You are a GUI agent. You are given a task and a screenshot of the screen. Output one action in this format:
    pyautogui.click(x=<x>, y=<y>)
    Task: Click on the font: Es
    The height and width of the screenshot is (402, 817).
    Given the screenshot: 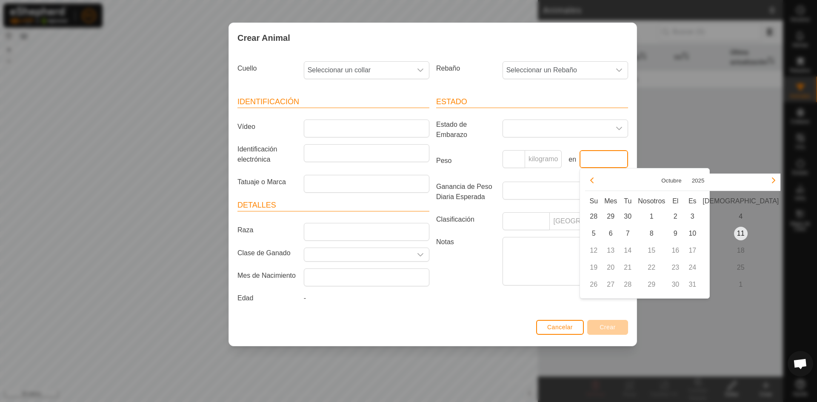 What is the action you would take?
    pyautogui.click(x=692, y=201)
    